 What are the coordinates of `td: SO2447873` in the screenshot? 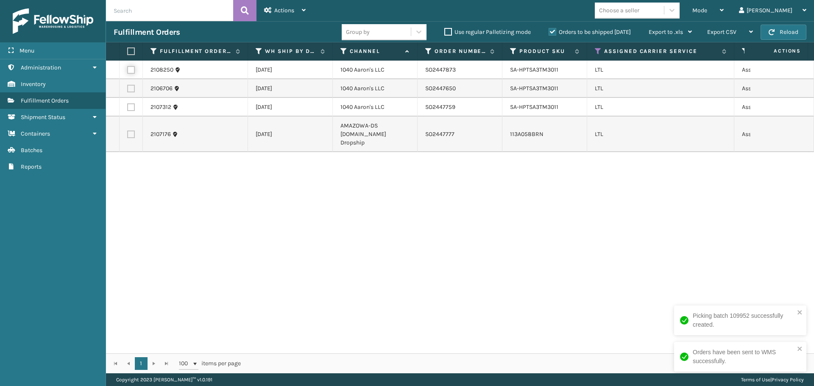 It's located at (460, 70).